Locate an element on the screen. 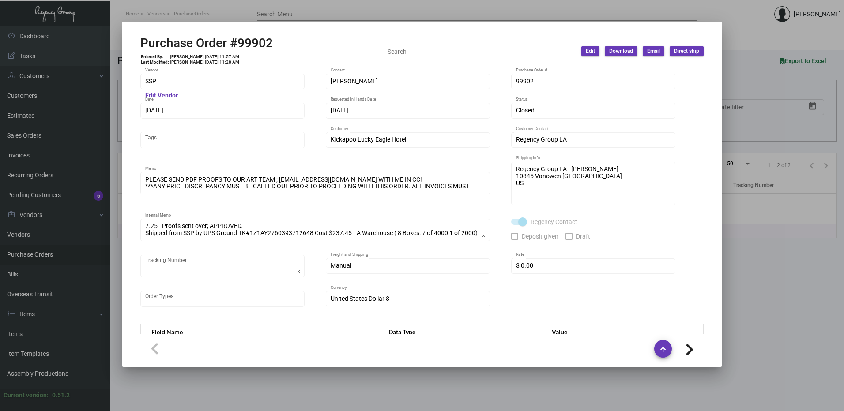 This screenshot has height=411, width=844. span: Email is located at coordinates (653, 51).